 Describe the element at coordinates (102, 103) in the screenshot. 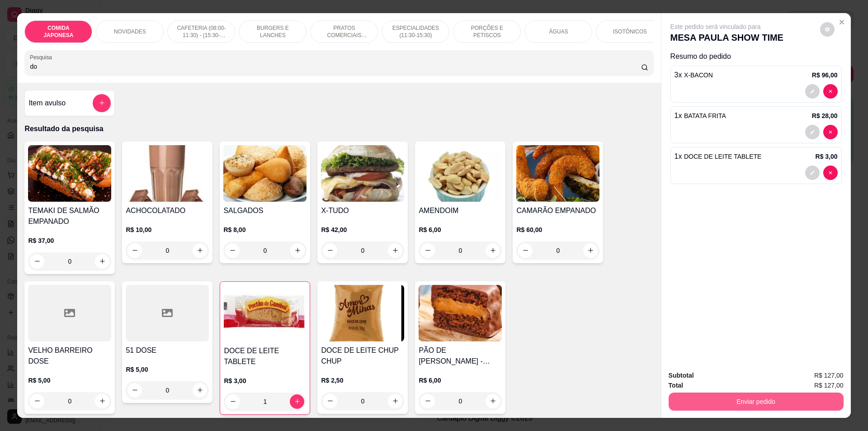

I see `button: add-separate-item` at that location.